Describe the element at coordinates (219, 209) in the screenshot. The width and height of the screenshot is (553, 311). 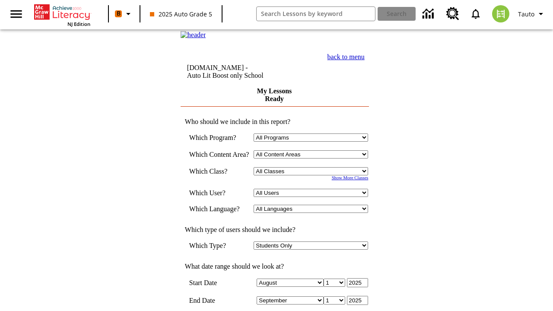
I see `td: Which Language?` at that location.